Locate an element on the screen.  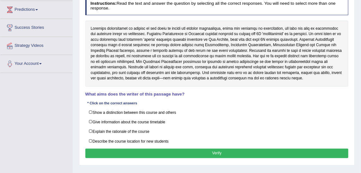
label: Describe the course location for new students is located at coordinates (217, 141).